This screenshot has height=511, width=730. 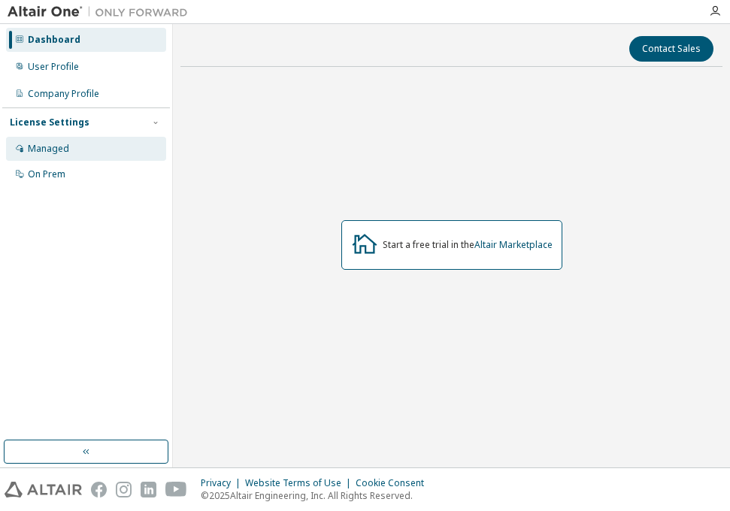 What do you see at coordinates (467, 245) in the screenshot?
I see `div: Start a free trial in the` at bounding box center [467, 245].